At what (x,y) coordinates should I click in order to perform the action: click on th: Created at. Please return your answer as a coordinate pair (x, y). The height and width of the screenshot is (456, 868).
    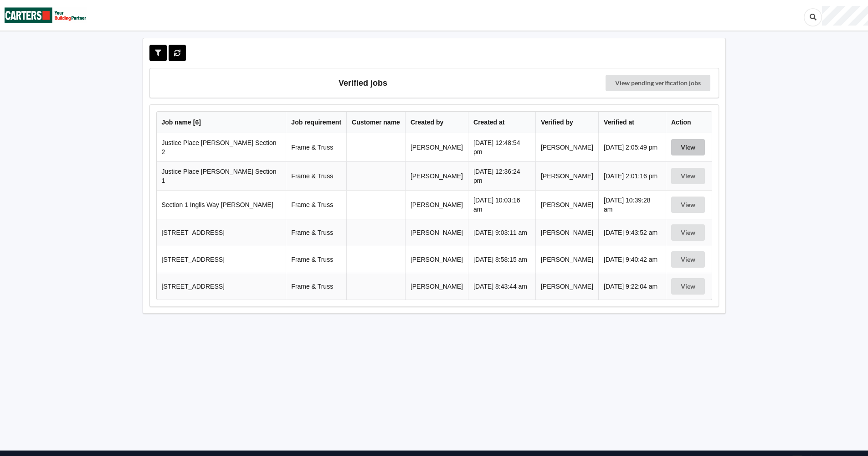
    Looking at the image, I should click on (502, 122).